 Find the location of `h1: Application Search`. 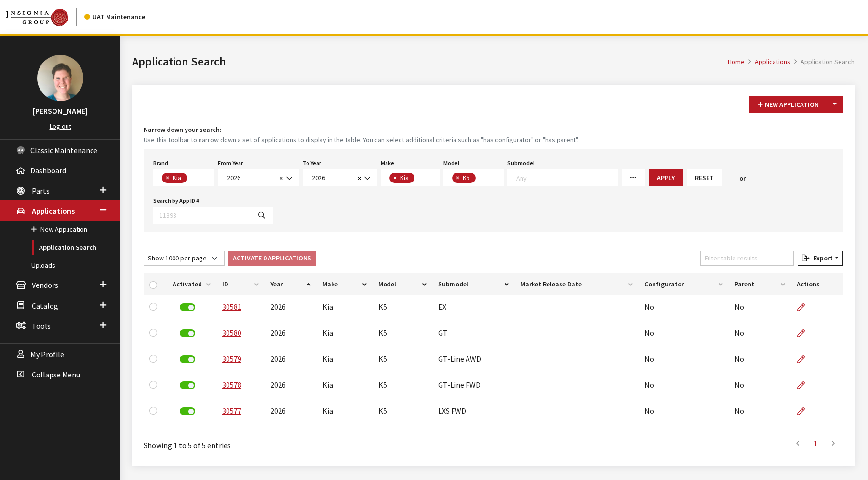

h1: Application Search is located at coordinates (430, 61).